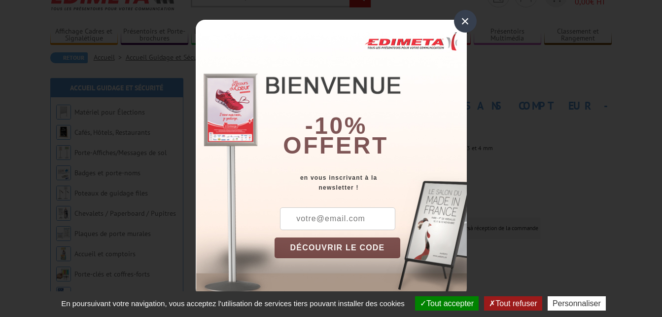 Image resolution: width=662 pixels, height=317 pixels. What do you see at coordinates (338, 218) in the screenshot?
I see `input: votre@email.com` at bounding box center [338, 218].